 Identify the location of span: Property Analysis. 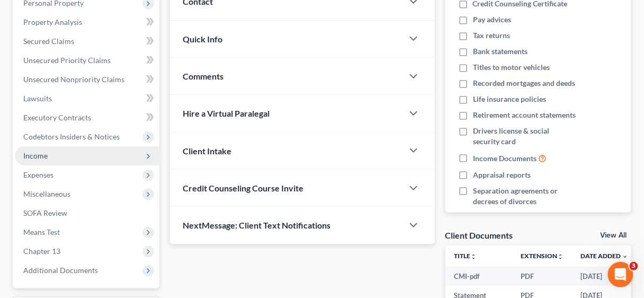
(53, 22).